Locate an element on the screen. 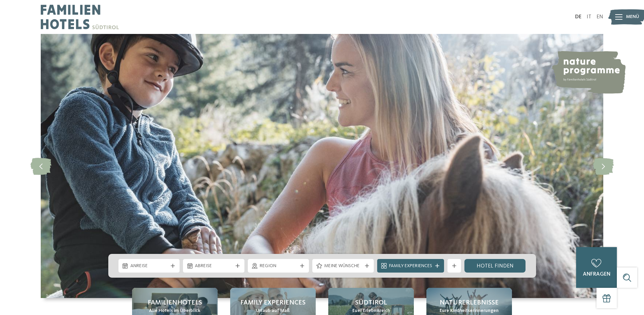 This screenshot has height=315, width=644. span: Abreise is located at coordinates (213, 266).